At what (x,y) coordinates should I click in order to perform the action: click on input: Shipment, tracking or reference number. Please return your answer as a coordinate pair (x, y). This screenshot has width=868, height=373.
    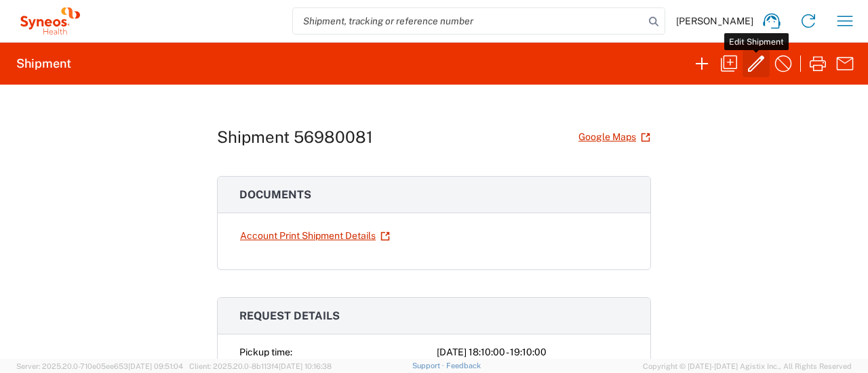
    Looking at the image, I should click on (469, 21).